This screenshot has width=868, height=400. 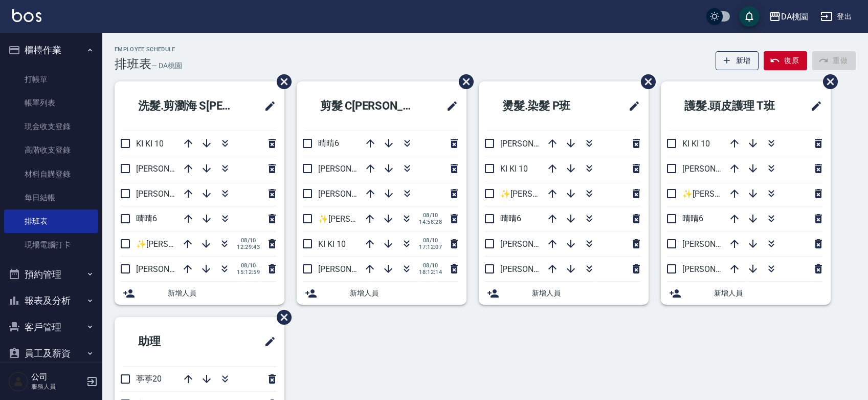 I want to click on button: 預約管理, so click(x=51, y=274).